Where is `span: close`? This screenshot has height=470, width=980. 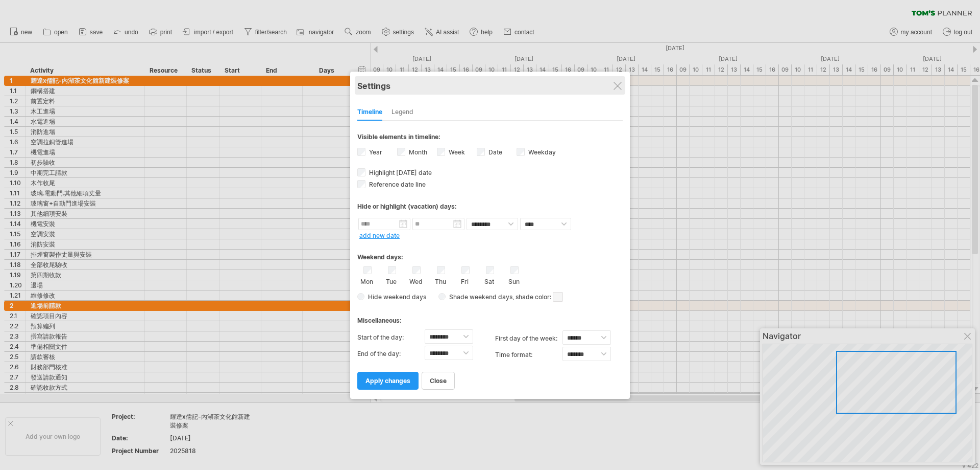
span: close is located at coordinates (438, 380).